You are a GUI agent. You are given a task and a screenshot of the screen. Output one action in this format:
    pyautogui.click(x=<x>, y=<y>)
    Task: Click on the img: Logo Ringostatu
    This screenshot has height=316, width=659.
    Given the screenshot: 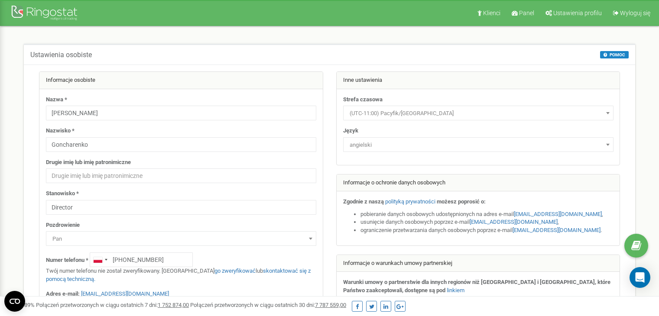 What is the action you would take?
    pyautogui.click(x=46, y=13)
    